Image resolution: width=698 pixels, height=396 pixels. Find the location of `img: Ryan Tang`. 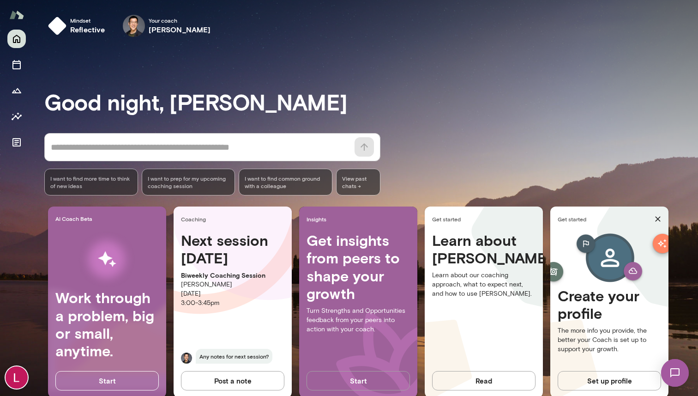

img: Ryan Tang is located at coordinates (134, 26).